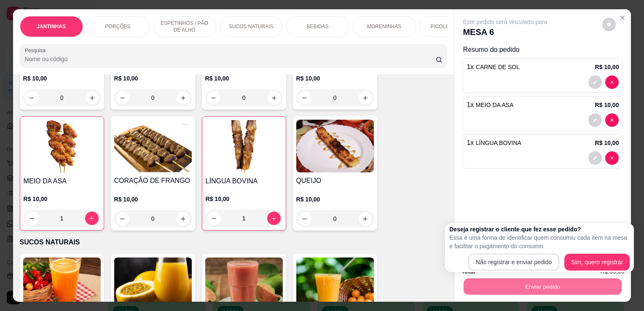  Describe the element at coordinates (335, 181) in the screenshot. I see `h4: QUEIJO` at that location.